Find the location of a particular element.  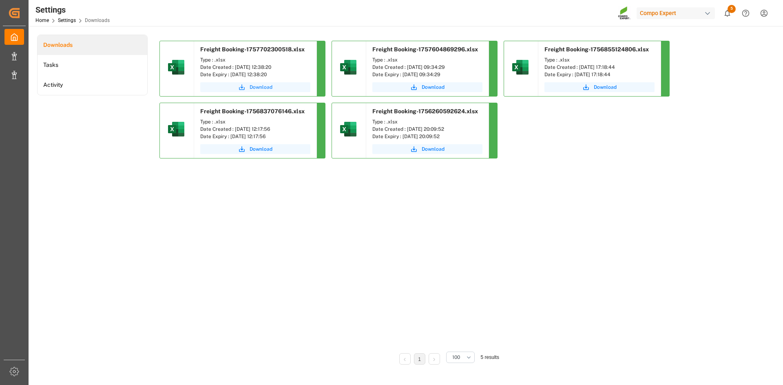

li: 1 is located at coordinates (420, 359).